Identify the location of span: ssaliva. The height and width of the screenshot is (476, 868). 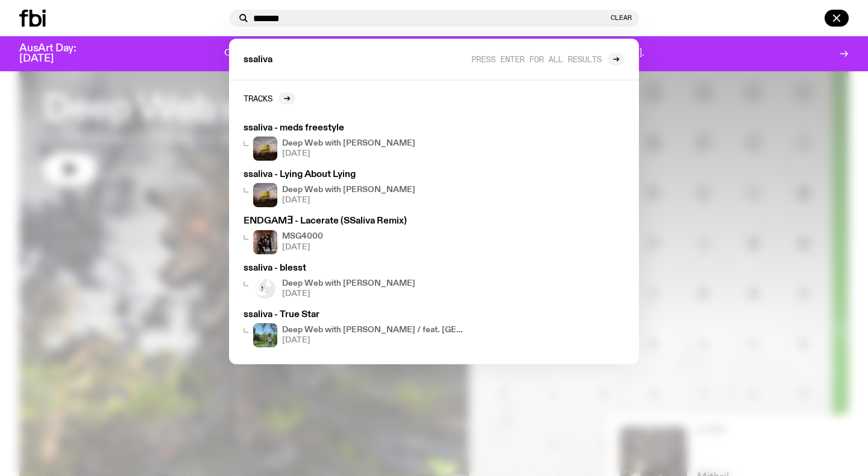
(258, 60).